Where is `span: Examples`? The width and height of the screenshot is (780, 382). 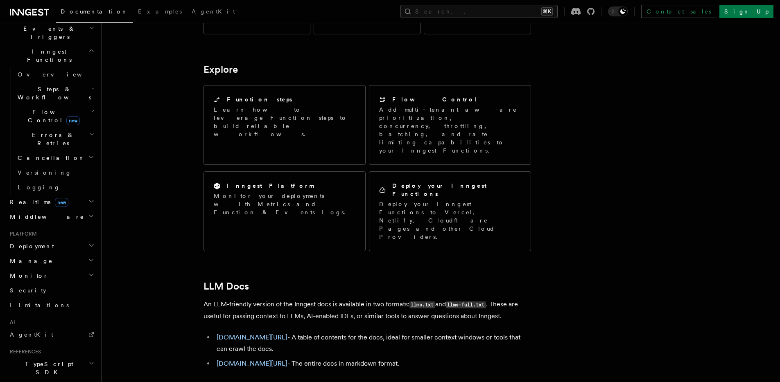 span: Examples is located at coordinates (160, 11).